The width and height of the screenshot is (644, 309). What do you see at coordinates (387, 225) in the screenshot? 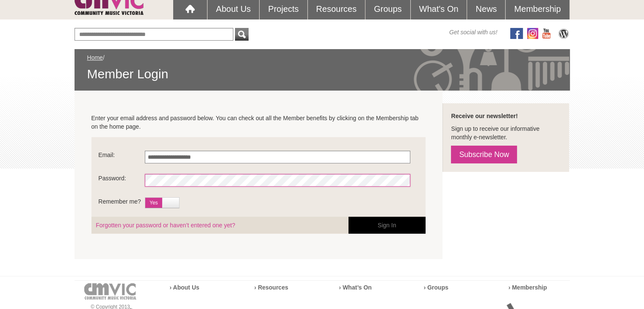
I see `button: Sign In` at bounding box center [387, 225].